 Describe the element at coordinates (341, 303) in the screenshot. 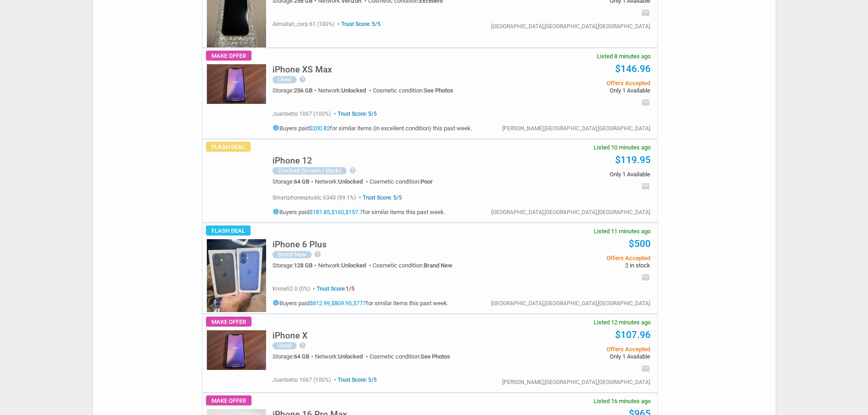

I see `a: $809.95` at that location.